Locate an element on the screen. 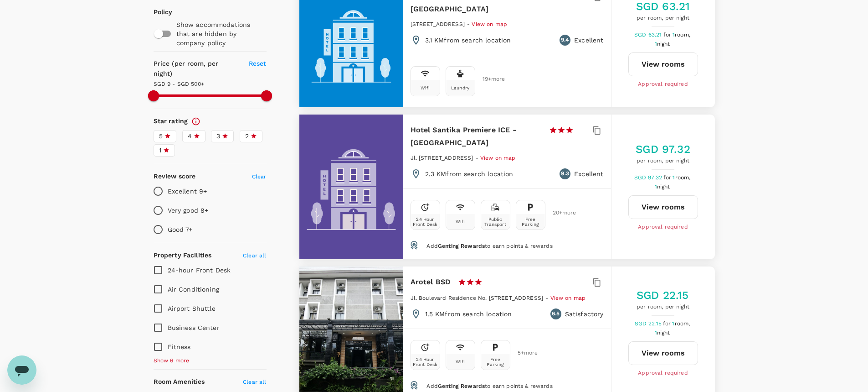 The width and height of the screenshot is (868, 392). p: 1.5 KM from search location is located at coordinates (469, 314).